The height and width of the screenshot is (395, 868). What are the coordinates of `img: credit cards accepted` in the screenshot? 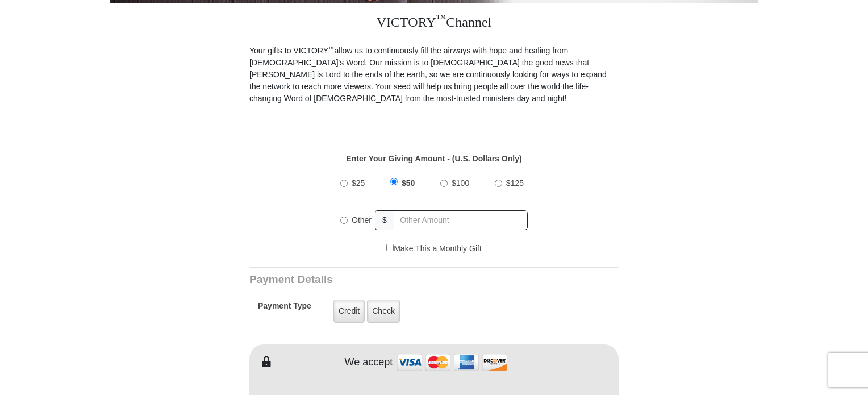 It's located at (452, 362).